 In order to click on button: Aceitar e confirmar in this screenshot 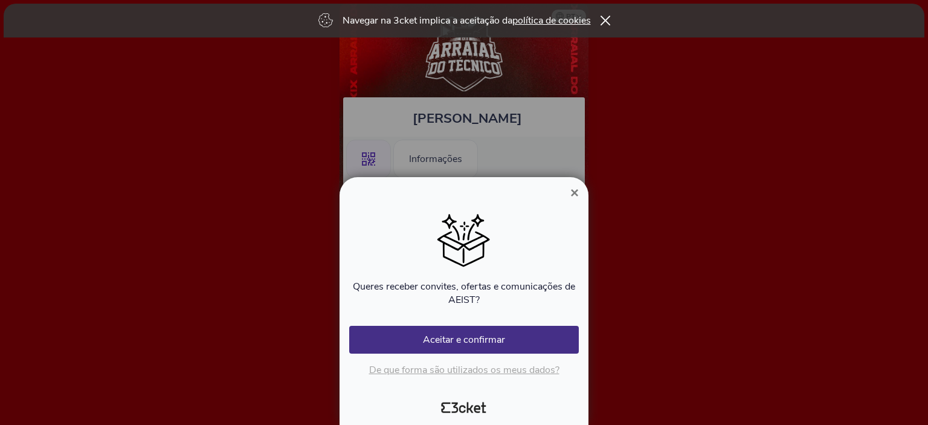, I will do `click(464, 339)`.